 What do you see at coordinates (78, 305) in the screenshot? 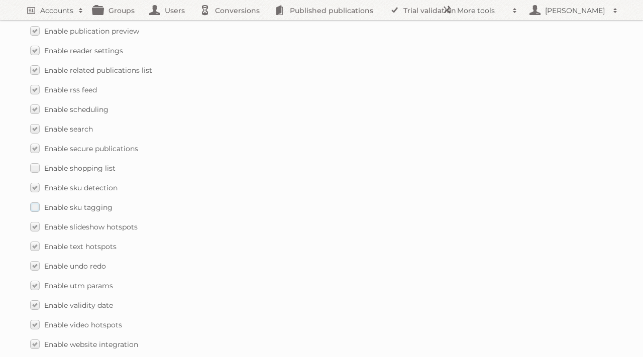
I see `span: Enable validity date` at bounding box center [78, 305].